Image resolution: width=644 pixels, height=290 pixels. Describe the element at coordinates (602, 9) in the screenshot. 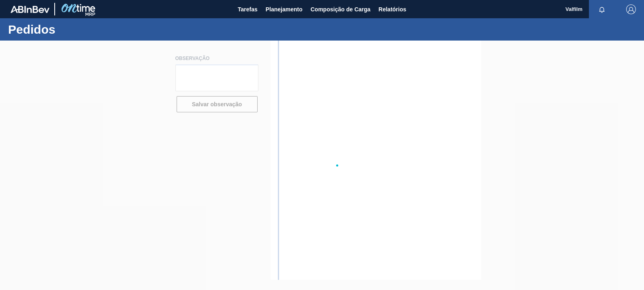

I see `button: Notificações` at that location.